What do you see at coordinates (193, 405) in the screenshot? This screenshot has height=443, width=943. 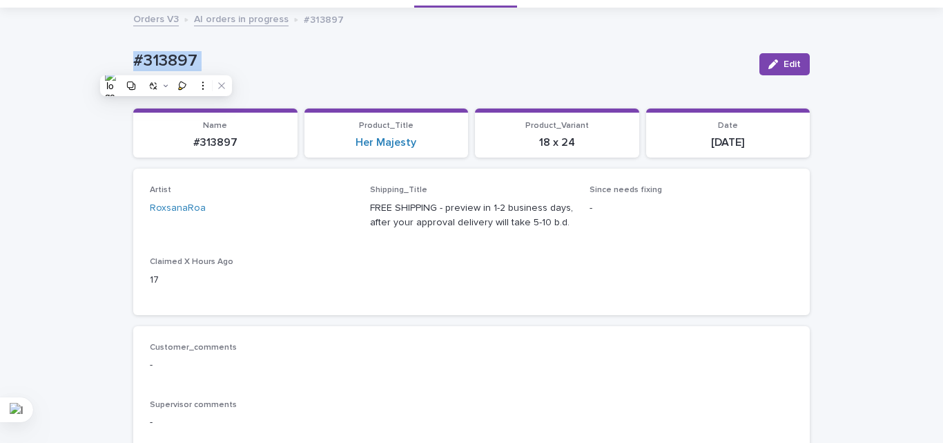 I see `span: Supervisor comments` at bounding box center [193, 405].